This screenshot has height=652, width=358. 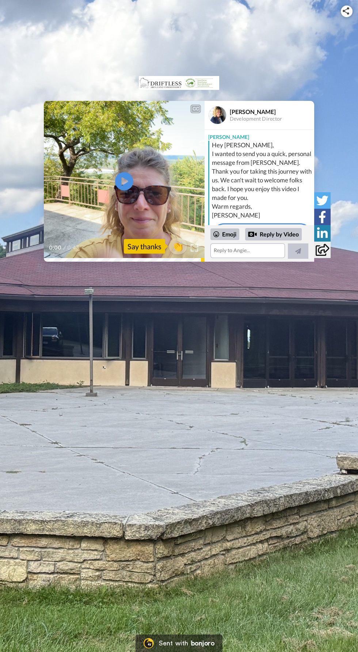 What do you see at coordinates (73, 248) in the screenshot?
I see `span: 0:43` at bounding box center [73, 248].